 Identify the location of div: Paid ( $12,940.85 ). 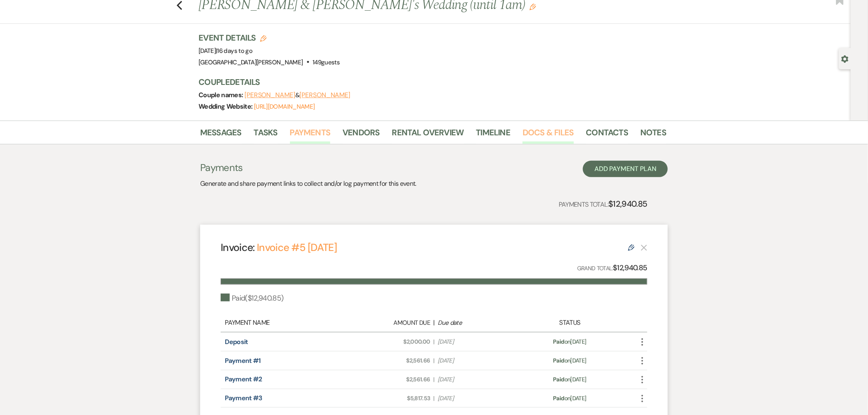
(252, 298).